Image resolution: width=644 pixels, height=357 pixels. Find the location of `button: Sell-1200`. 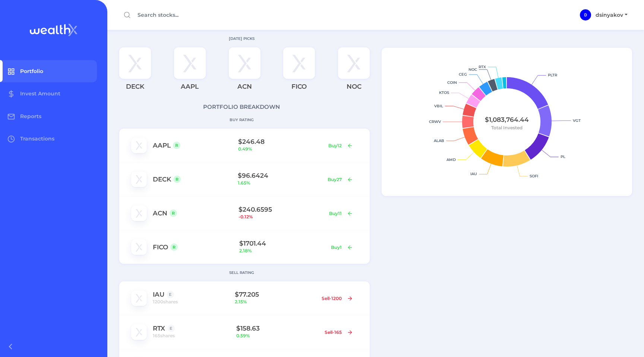

button: Sell-1200 is located at coordinates (337, 298).